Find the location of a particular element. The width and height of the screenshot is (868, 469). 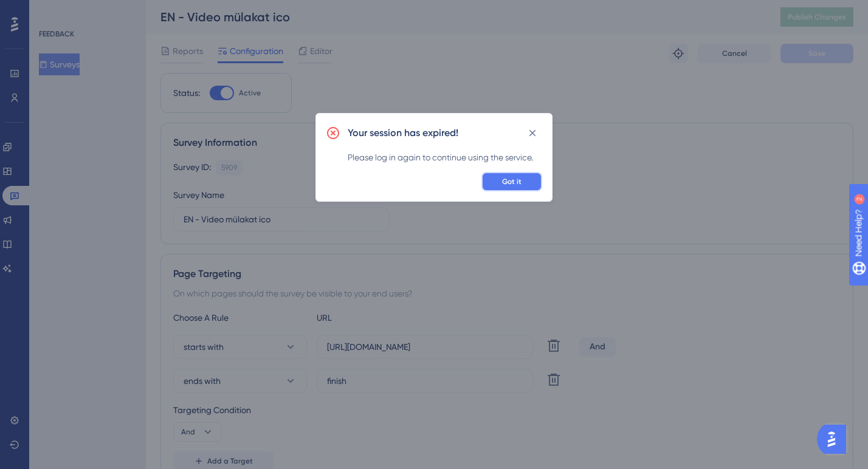

img: launcher-image-alternative-text is located at coordinates (15, 19).